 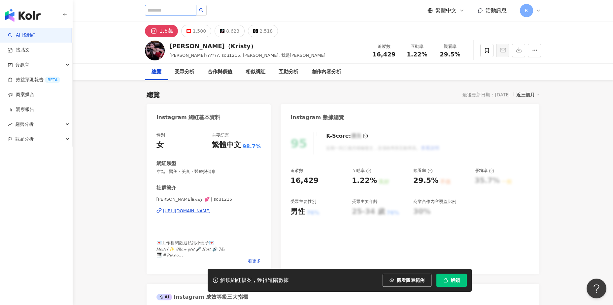 What do you see at coordinates (229, 31) in the screenshot?
I see `button: 8,623` at bounding box center [229, 31].